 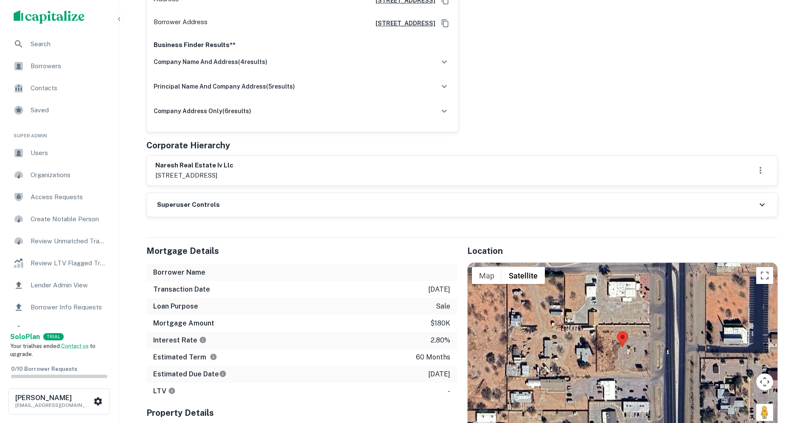 I want to click on button: Show satellite imagery, so click(x=523, y=276).